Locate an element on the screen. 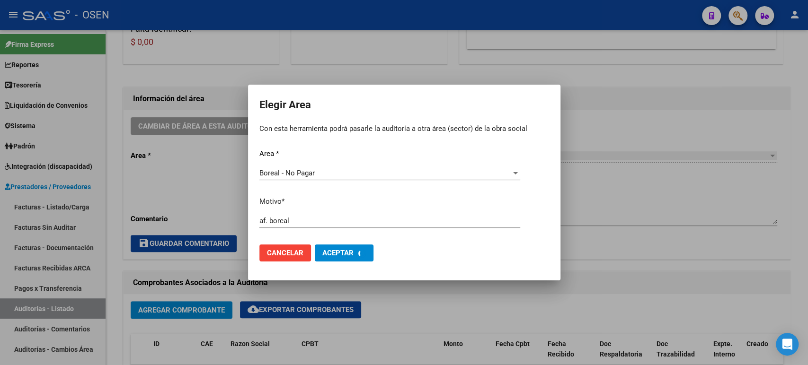  p: Con esta herramienta podrá pasarle la auditoría a otra área (sector) de la obra social is located at coordinates (404, 129).